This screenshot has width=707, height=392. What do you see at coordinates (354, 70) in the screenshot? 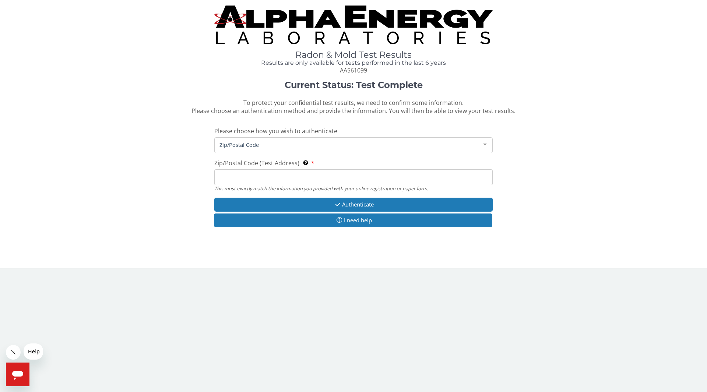
I see `span: AA561099` at bounding box center [354, 70].